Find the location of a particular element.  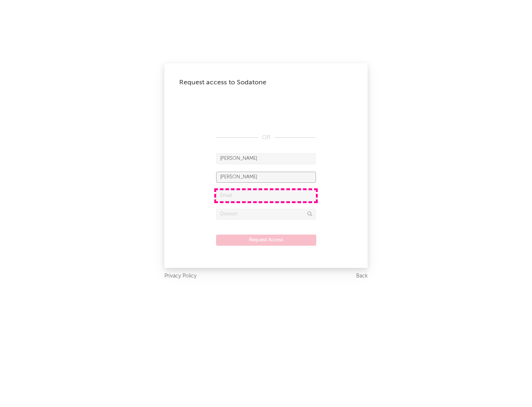

input: Division is located at coordinates (266, 214).